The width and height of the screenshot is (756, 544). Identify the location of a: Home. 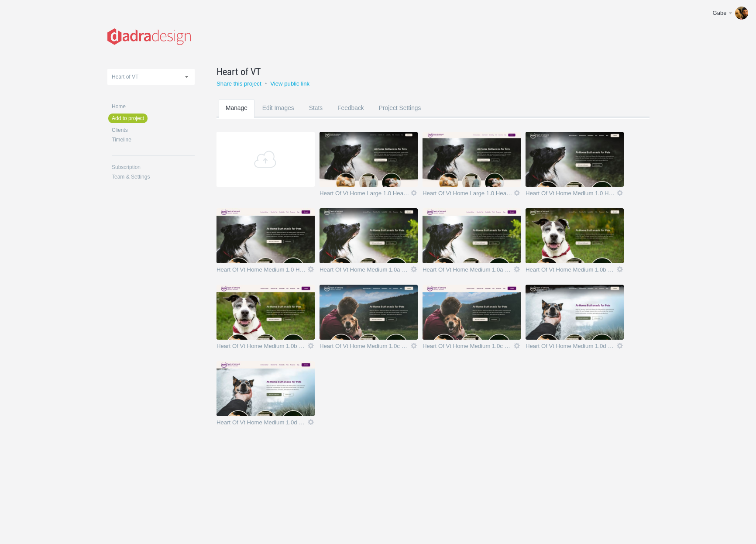
(153, 107).